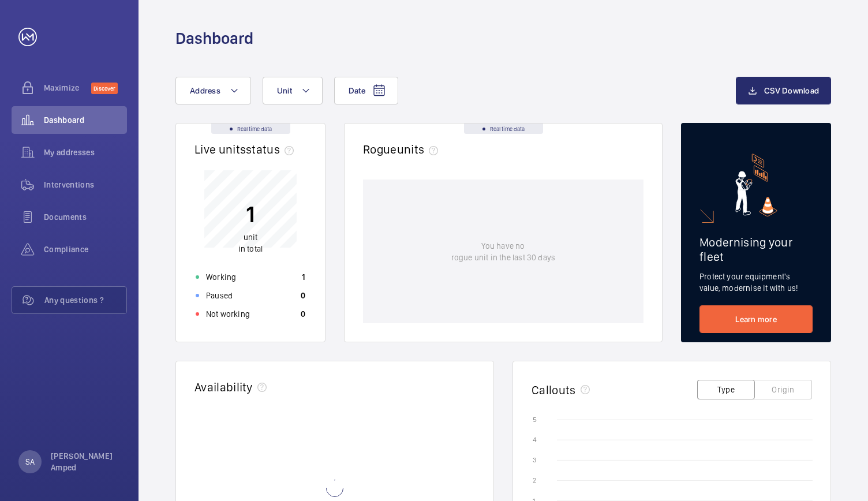  Describe the element at coordinates (726, 389) in the screenshot. I see `button: Type` at that location.